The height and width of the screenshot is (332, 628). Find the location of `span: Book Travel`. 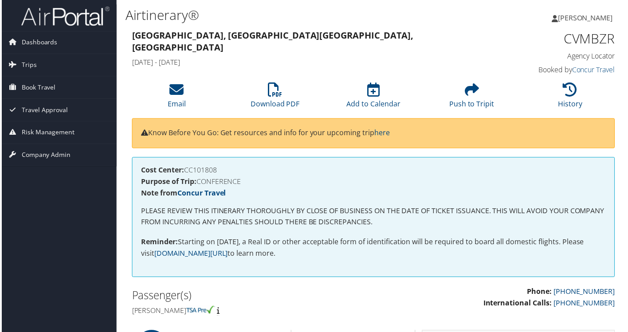

span: Book Travel is located at coordinates (37, 88).